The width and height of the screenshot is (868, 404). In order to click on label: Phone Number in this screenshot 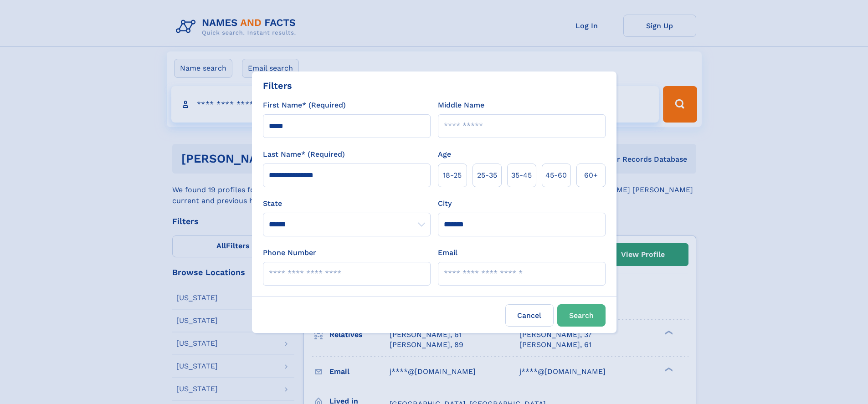, I will do `click(290, 253)`.